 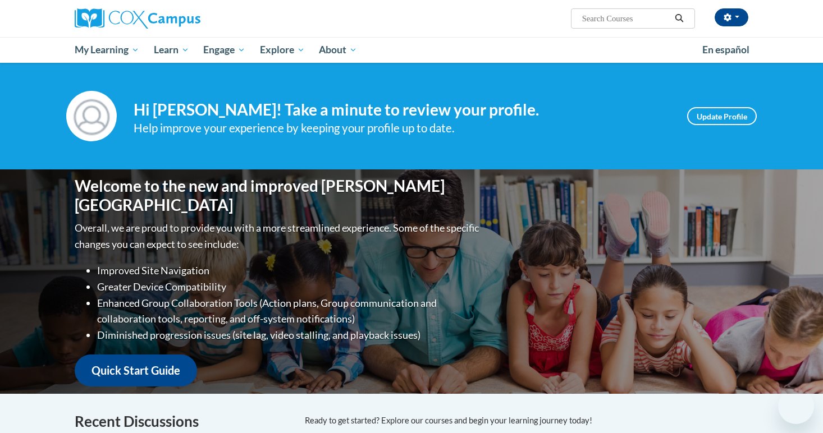 What do you see at coordinates (107, 50) in the screenshot?
I see `a: My Learning` at bounding box center [107, 50].